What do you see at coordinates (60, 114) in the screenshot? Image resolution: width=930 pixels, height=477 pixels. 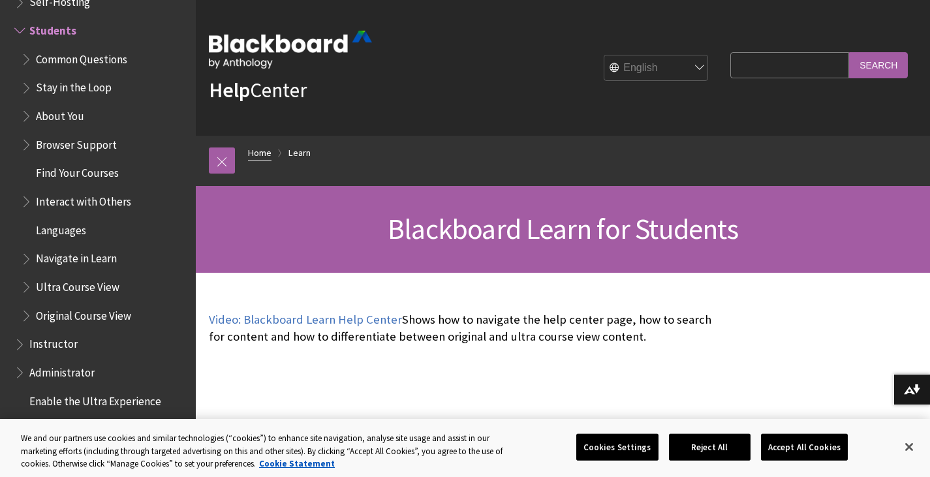 I see `span: About You` at bounding box center [60, 114].